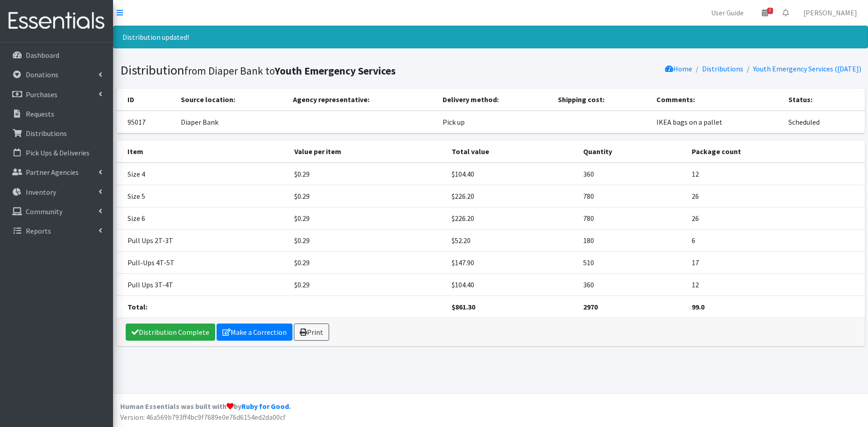 The image size is (868, 427). What do you see at coordinates (57, 55) in the screenshot?
I see `a: Dashboard` at bounding box center [57, 55].